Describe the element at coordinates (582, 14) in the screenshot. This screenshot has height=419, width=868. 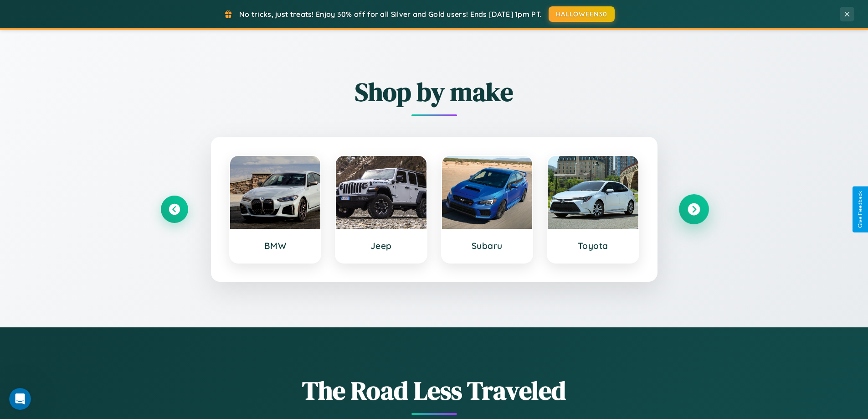
I see `button: HALLOWEEN30` at that location.